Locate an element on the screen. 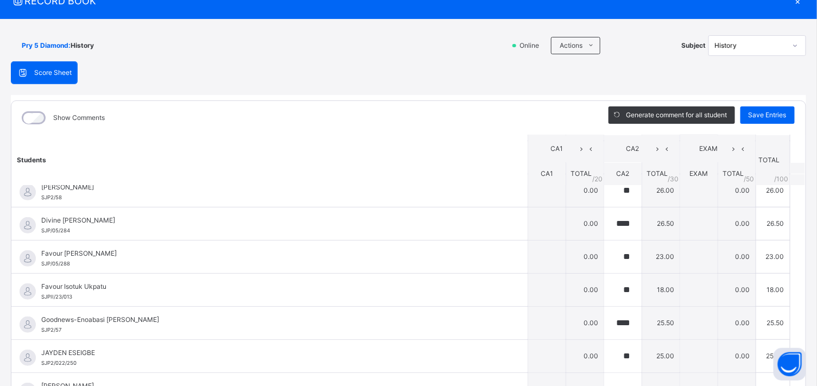  span: SJP2/022/250 is located at coordinates (59, 363).